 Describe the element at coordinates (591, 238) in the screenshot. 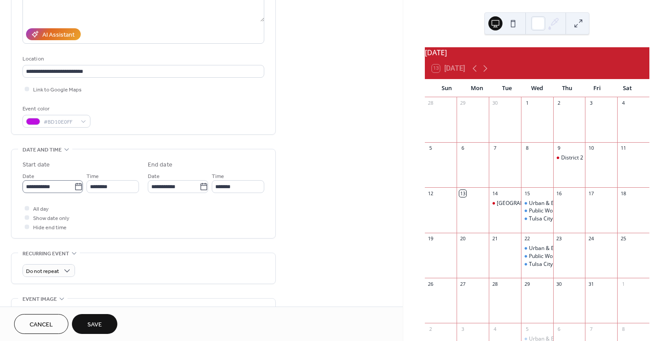

I see `div: 24` at that location.